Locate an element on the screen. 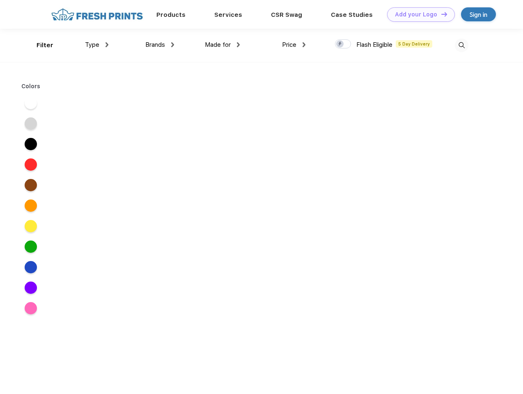  div: Sign in is located at coordinates (478, 14).